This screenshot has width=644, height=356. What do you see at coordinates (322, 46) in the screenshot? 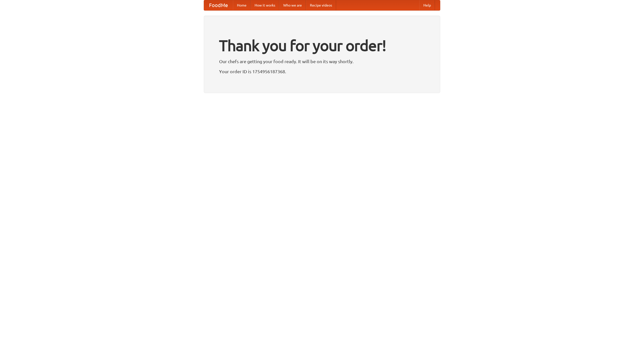
I see `h1: Thank you for your order!` at bounding box center [322, 46].